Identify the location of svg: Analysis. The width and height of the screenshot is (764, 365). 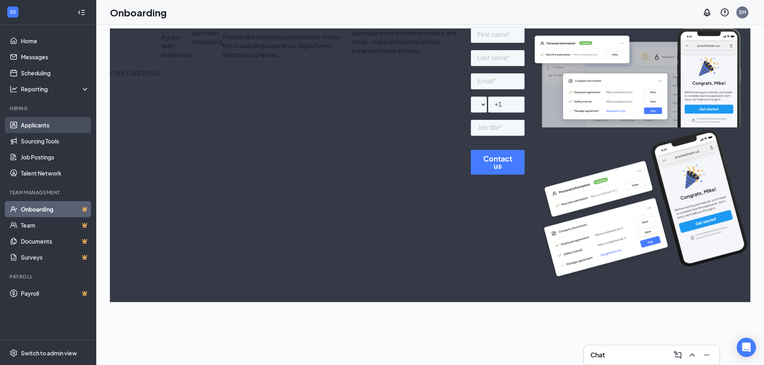
(14, 89).